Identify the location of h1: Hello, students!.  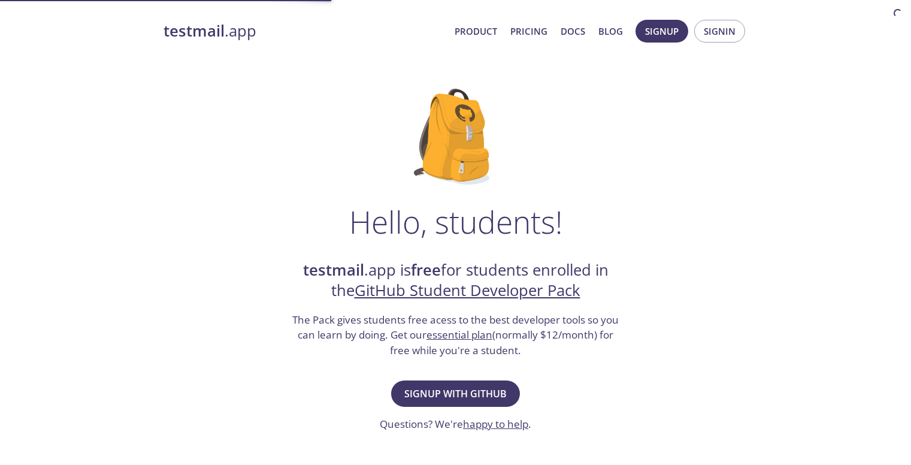
(456, 222).